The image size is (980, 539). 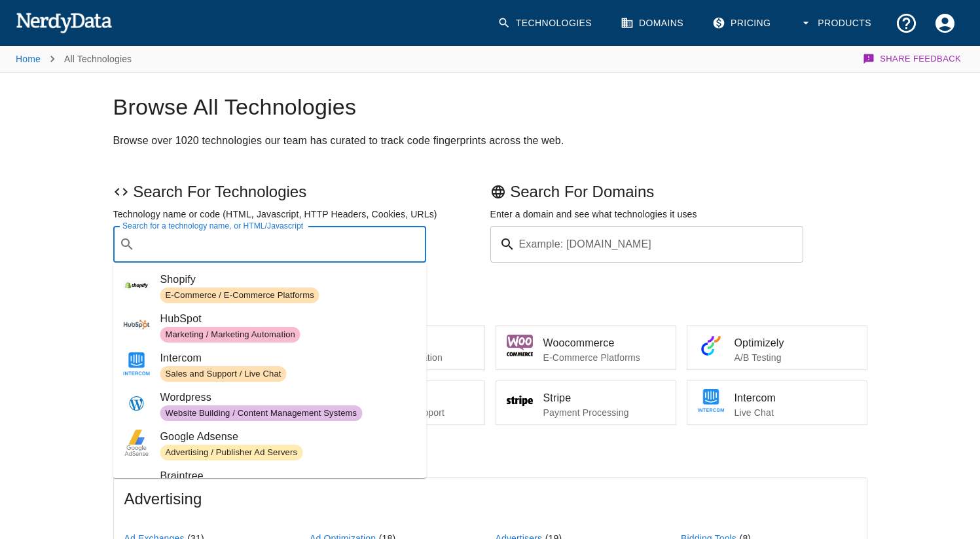 What do you see at coordinates (777, 347) in the screenshot?
I see `a: OptimizelyA/B Testing` at bounding box center [777, 347].